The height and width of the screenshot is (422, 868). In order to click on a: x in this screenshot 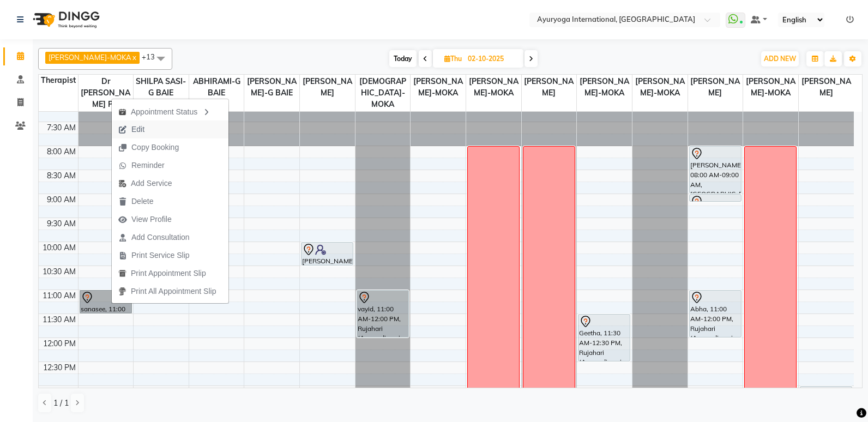, I will do `click(134, 57)`.